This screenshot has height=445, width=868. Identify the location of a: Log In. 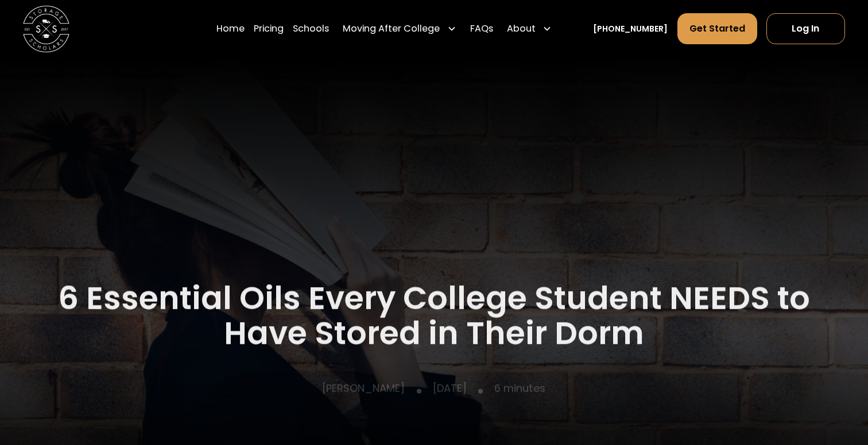
(805, 29).